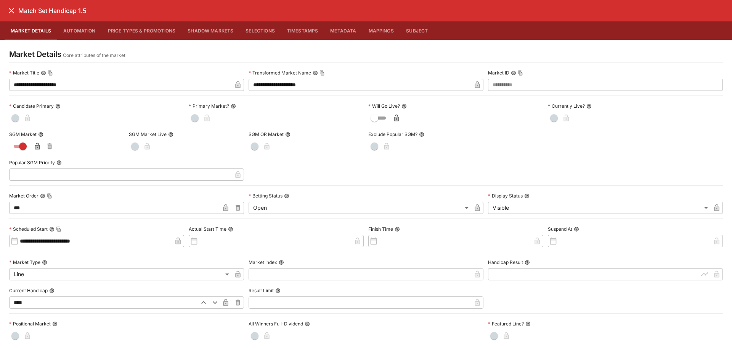 The height and width of the screenshot is (348, 732). What do you see at coordinates (381, 229) in the screenshot?
I see `p: Finish Time` at bounding box center [381, 229].